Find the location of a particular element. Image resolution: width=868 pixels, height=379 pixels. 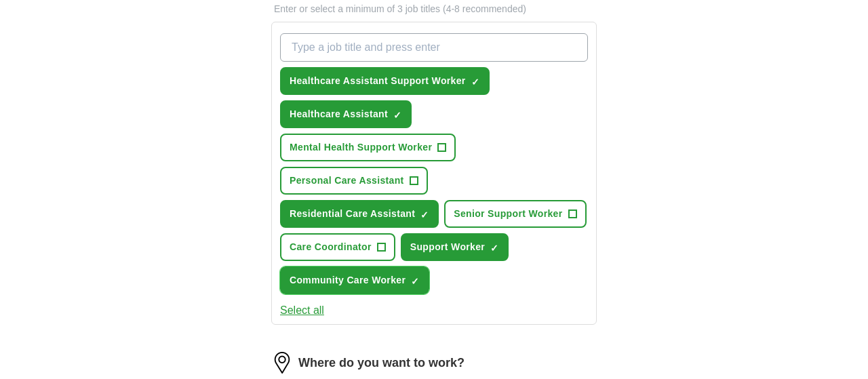

label: Where do you want to work? is located at coordinates (381, 363).